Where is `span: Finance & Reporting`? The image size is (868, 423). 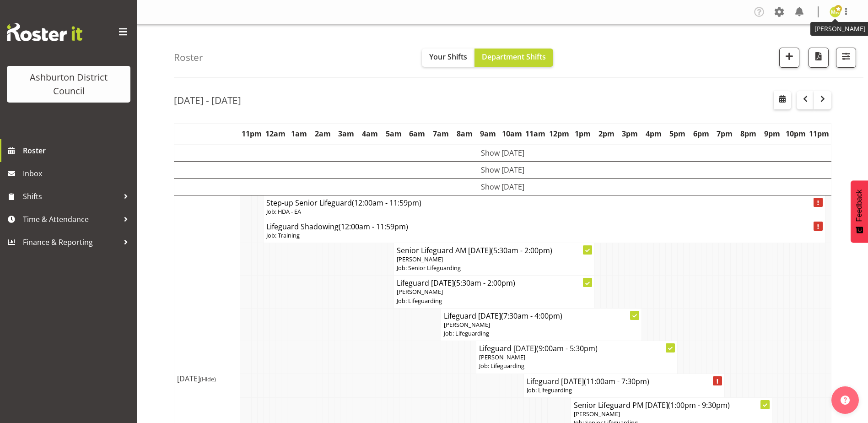 span: Finance & Reporting is located at coordinates (71, 242).